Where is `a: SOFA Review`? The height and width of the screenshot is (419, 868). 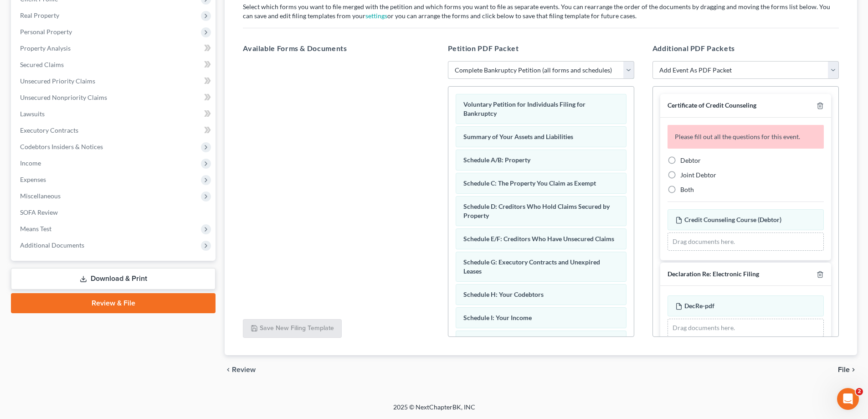 a: SOFA Review is located at coordinates (114, 213).